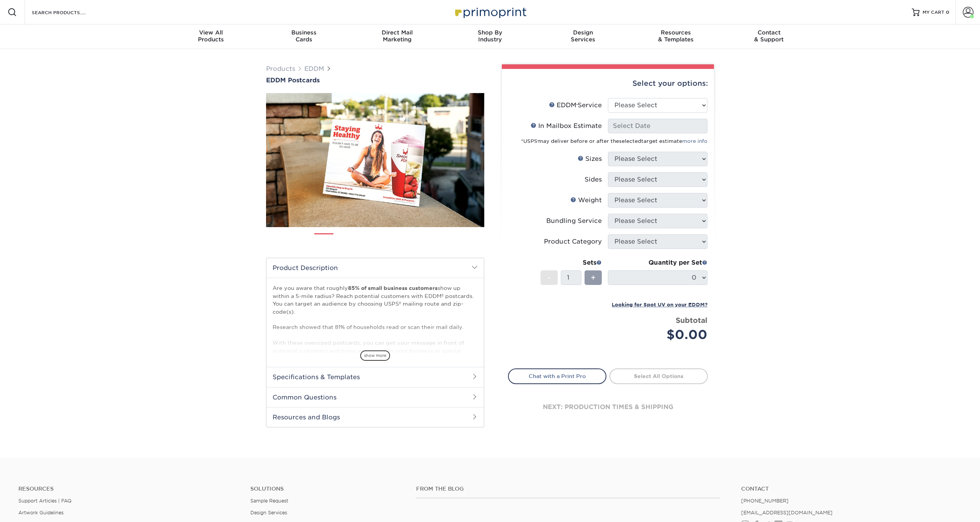  Describe the element at coordinates (660, 335) in the screenshot. I see `div: $0.00` at that location.